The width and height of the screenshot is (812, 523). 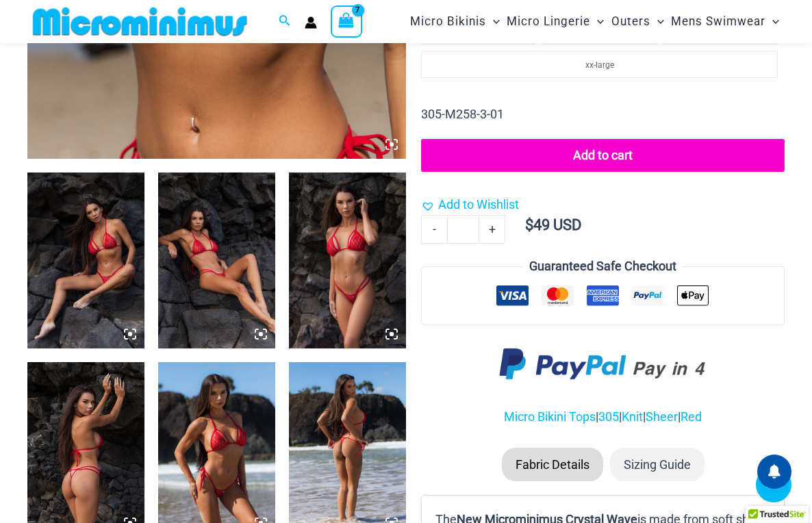 What do you see at coordinates (609, 417) in the screenshot?
I see `a: 305` at bounding box center [609, 417].